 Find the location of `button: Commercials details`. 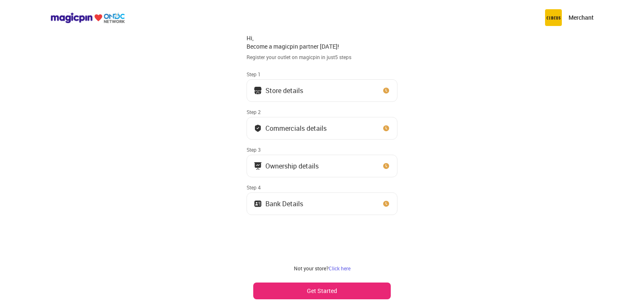

button: Commercials details is located at coordinates (322, 128).